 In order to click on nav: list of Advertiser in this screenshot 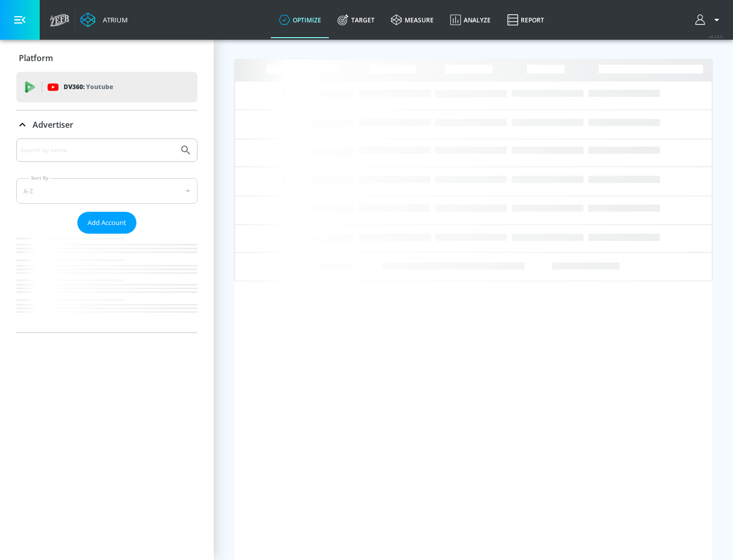, I will do `click(107, 283)`.